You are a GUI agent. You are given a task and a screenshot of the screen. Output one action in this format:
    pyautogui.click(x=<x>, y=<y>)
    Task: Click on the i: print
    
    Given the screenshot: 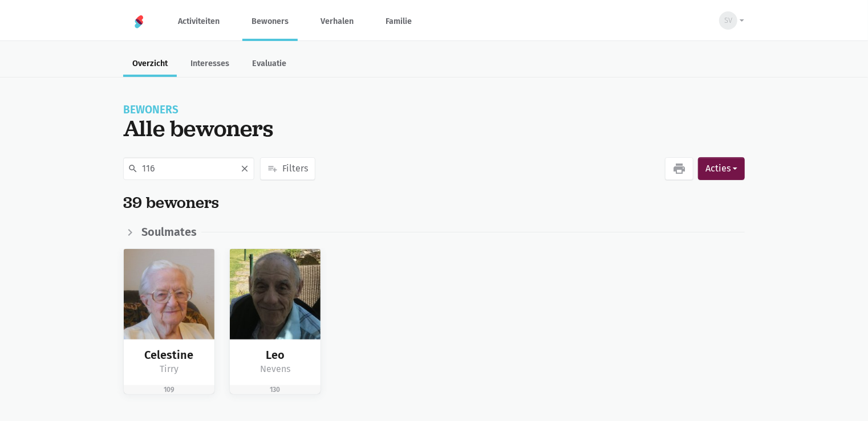 What is the action you would take?
    pyautogui.click(x=679, y=168)
    